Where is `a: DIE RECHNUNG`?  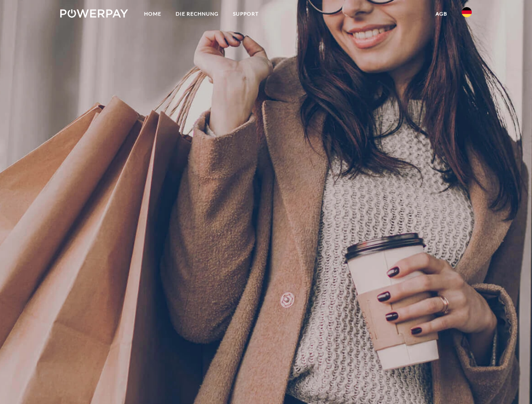
a: DIE RECHNUNG is located at coordinates (197, 14).